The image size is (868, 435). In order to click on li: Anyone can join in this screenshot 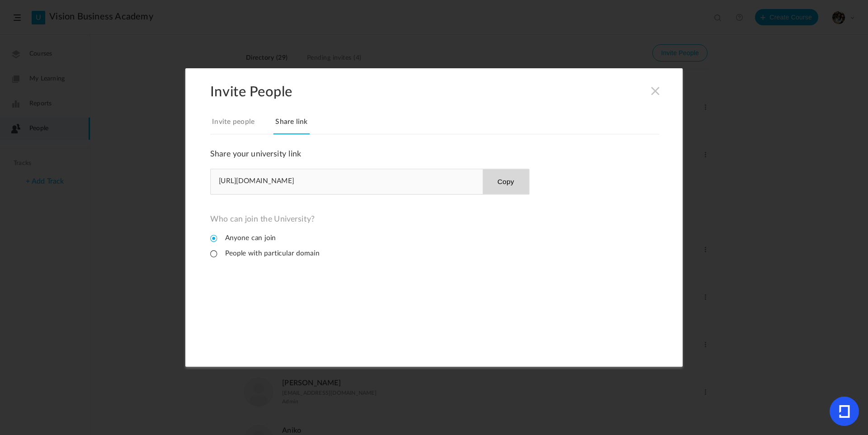, I will do `click(243, 238)`.